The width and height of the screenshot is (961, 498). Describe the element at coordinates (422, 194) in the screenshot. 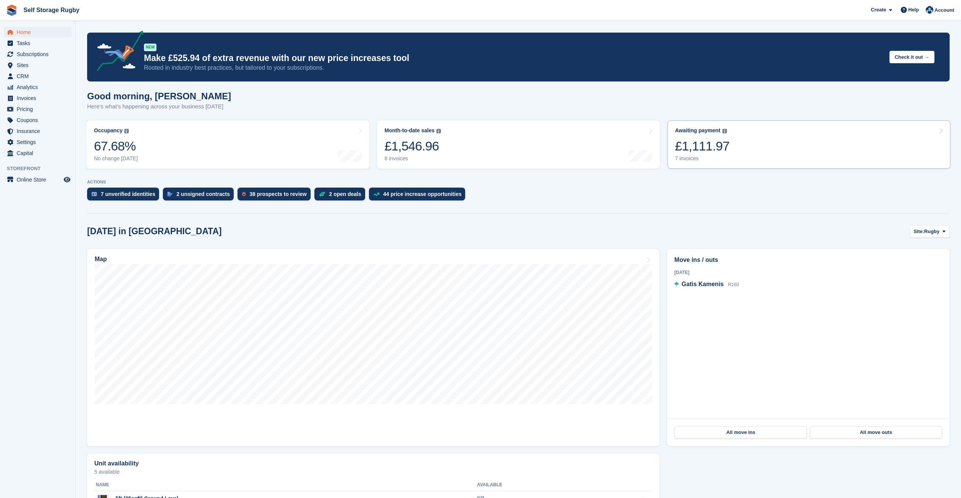

I see `div: 44 price increase opportunities` at that location.